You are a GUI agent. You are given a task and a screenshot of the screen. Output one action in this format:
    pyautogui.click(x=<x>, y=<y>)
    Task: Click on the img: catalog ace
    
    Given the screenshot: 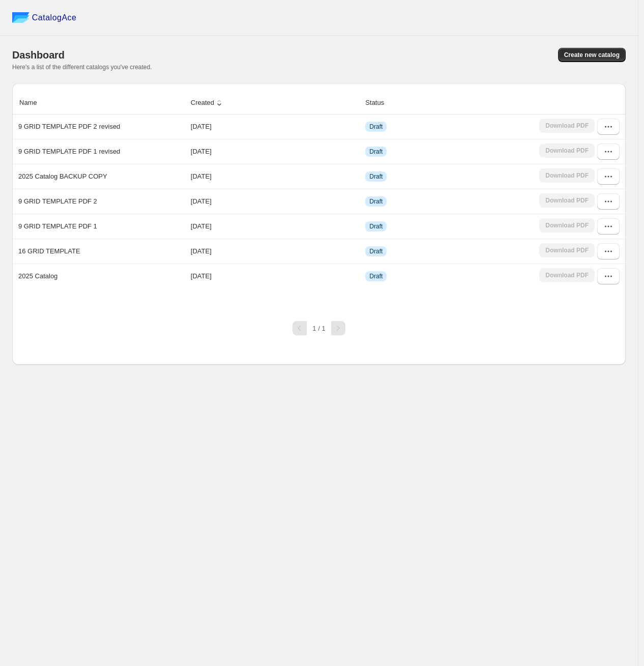 What is the action you would take?
    pyautogui.click(x=20, y=17)
    